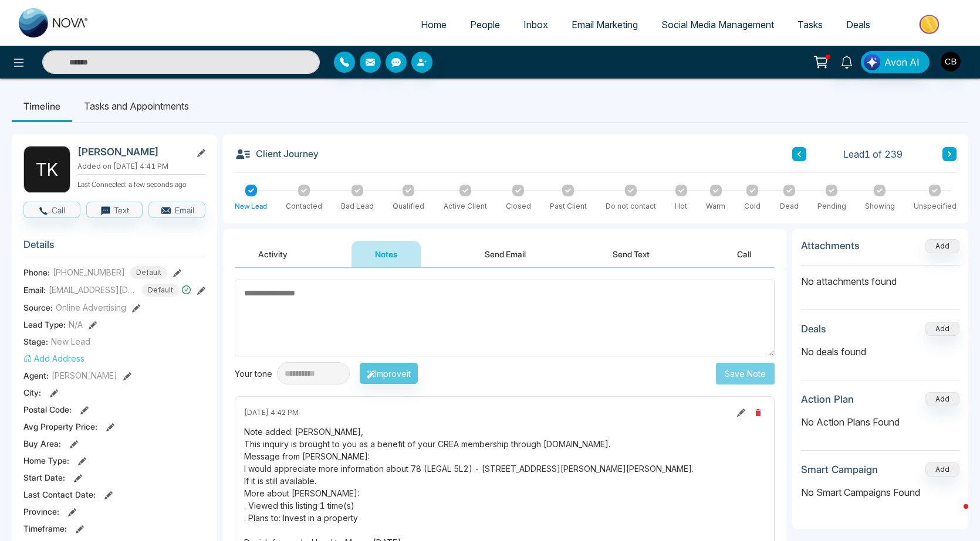 This screenshot has width=980, height=541. I want to click on span: Email Marketing, so click(604, 25).